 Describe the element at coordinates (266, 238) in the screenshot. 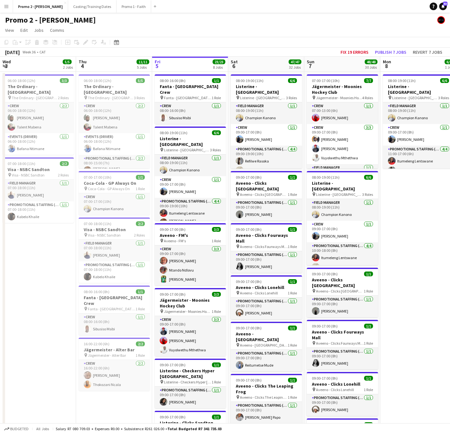

I see `h3: Aveeno - Clicks Fourways Mall` at that location.